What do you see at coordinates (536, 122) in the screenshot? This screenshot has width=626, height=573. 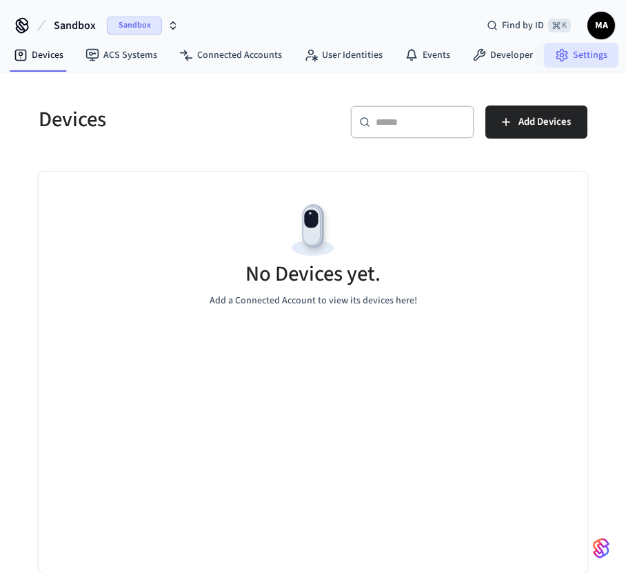 I see `button: Add Devices` at bounding box center [536, 122].